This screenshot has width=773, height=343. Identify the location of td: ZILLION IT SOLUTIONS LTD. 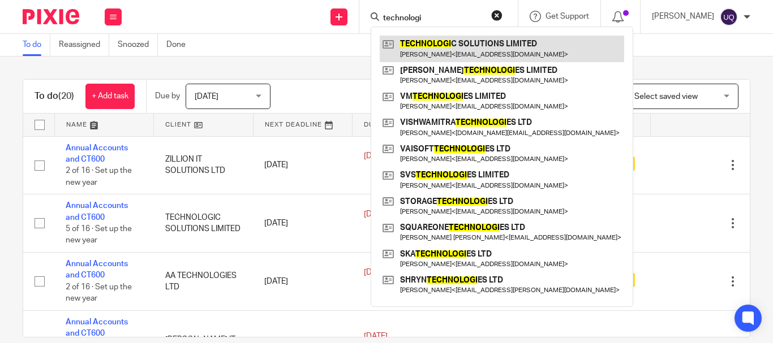
(204, 165).